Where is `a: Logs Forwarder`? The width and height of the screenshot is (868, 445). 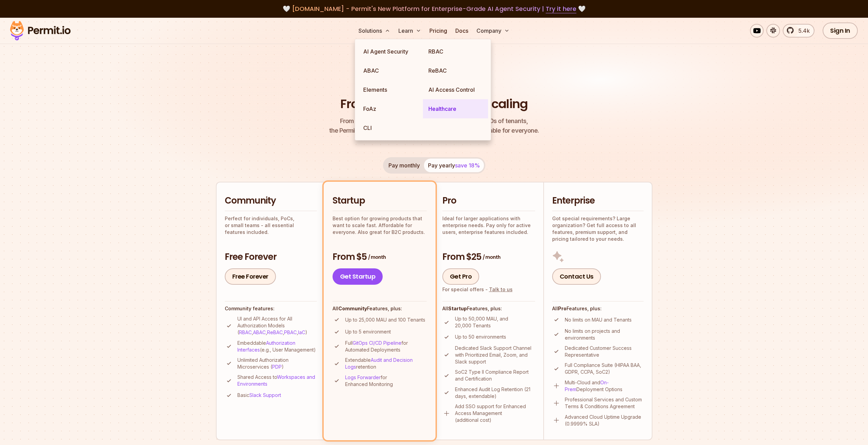 a: Logs Forwarder is located at coordinates (363, 378).